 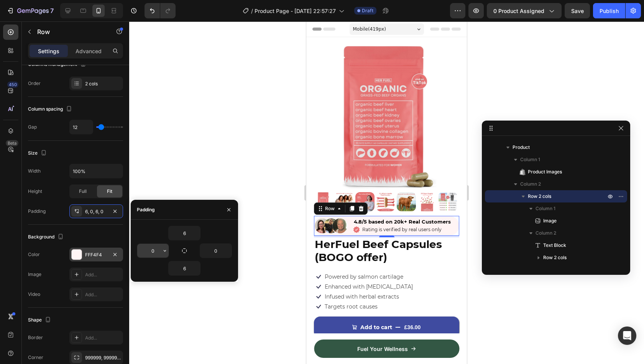 What do you see at coordinates (52, 10) in the screenshot?
I see `p: 7` at bounding box center [52, 10].